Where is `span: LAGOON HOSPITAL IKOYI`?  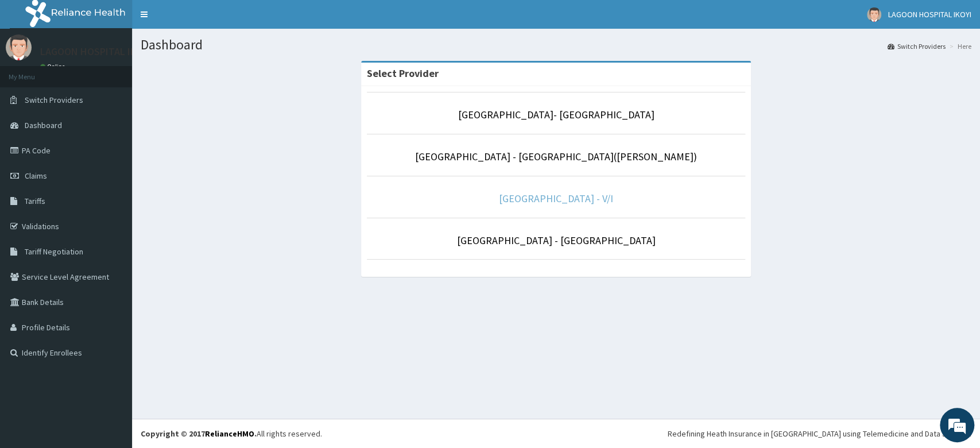
span: LAGOON HOSPITAL IKOYI is located at coordinates (929, 14).